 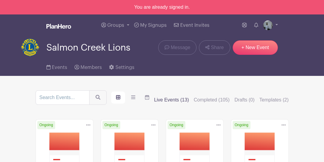 I want to click on a: Events, so click(x=57, y=66).